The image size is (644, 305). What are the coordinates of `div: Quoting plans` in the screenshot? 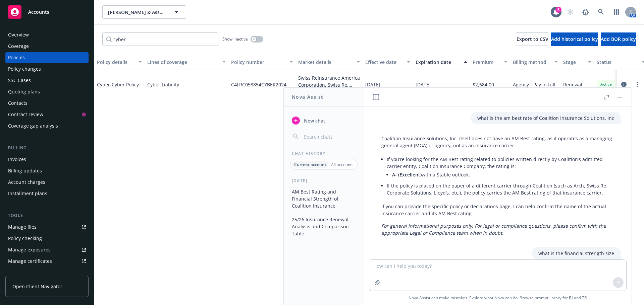 It's located at (24, 92).